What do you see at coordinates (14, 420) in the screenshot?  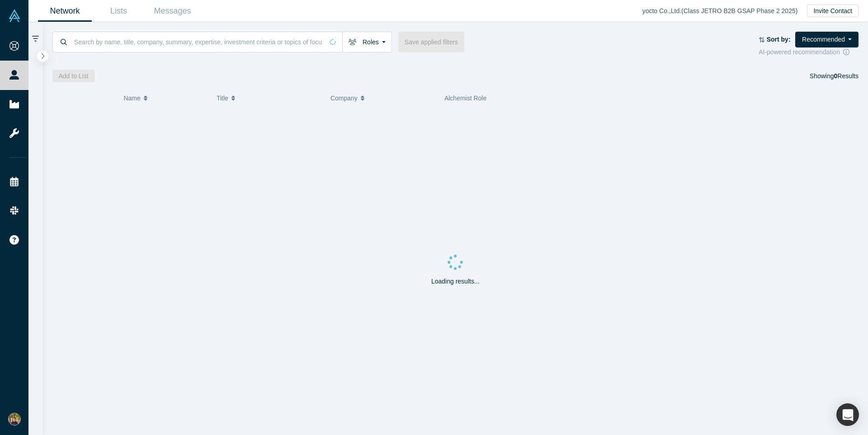 I see `img: Takafumi Kawano's Account` at bounding box center [14, 420].